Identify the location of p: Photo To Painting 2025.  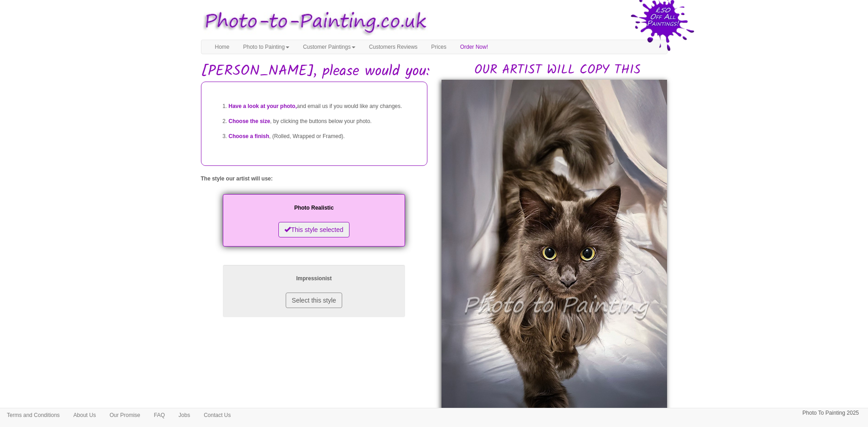
(830, 413).